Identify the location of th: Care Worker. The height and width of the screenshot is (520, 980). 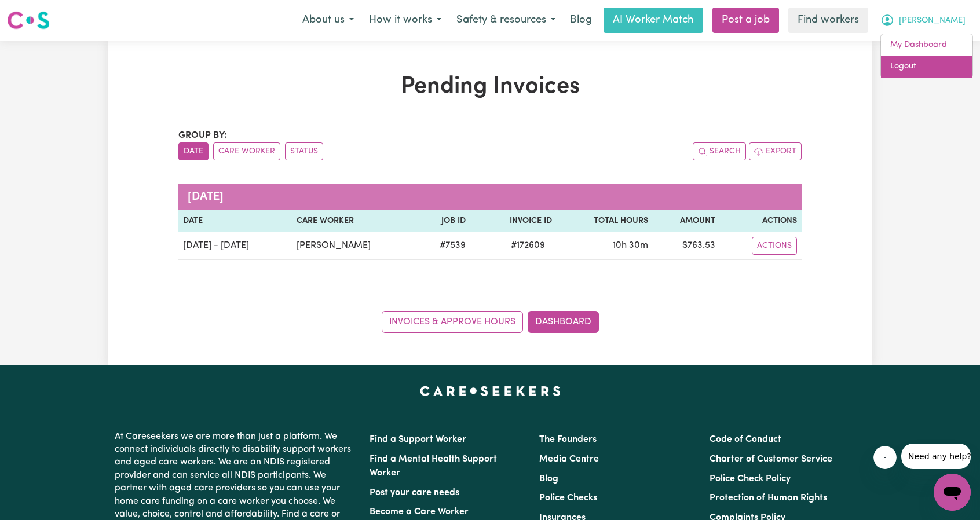
(355, 221).